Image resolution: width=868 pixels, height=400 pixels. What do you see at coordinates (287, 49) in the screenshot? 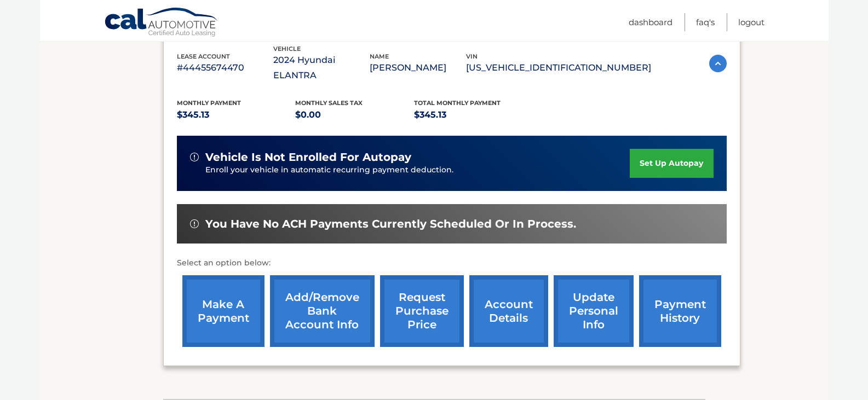
I see `span: vehicle` at bounding box center [287, 49].